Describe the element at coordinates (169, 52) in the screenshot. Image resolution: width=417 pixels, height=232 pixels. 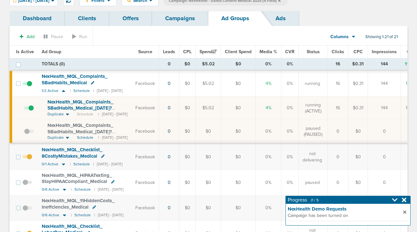
I see `span: Leads` at that location.